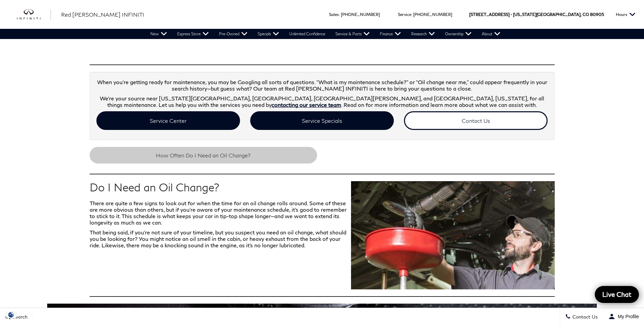 The image size is (644, 325). Describe the element at coordinates (353, 34) in the screenshot. I see `a: Service & Parts` at that location.